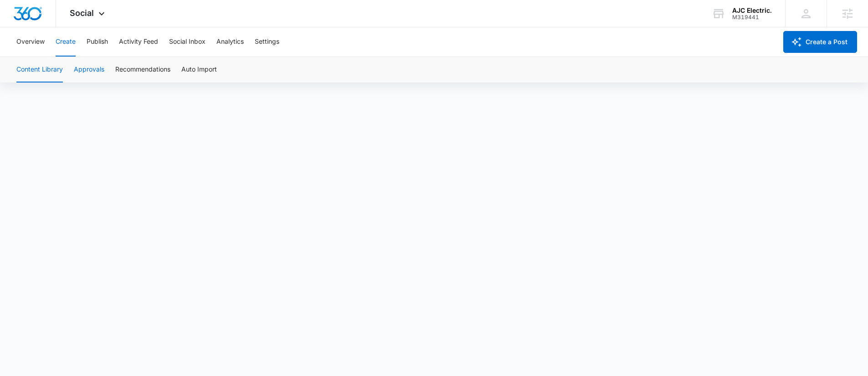 The width and height of the screenshot is (868, 376). What do you see at coordinates (187, 42) in the screenshot?
I see `button: Social Inbox` at bounding box center [187, 42].